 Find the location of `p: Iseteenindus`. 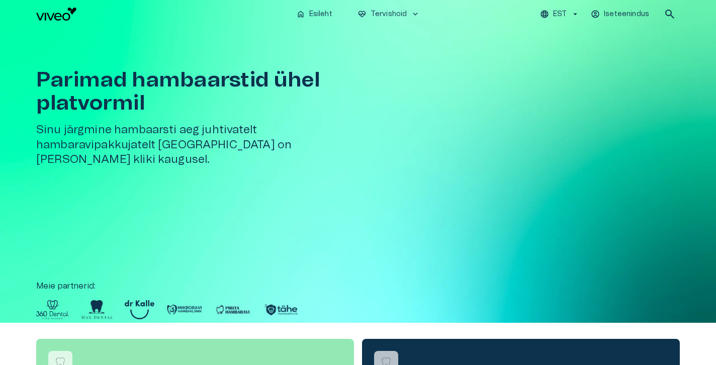

p: Iseteenindus is located at coordinates (627, 14).